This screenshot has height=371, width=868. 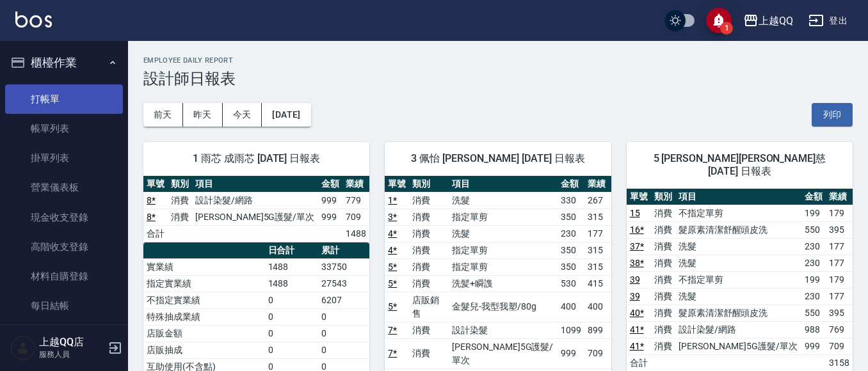 What do you see at coordinates (203, 114) in the screenshot?
I see `button: 昨天` at bounding box center [203, 114].